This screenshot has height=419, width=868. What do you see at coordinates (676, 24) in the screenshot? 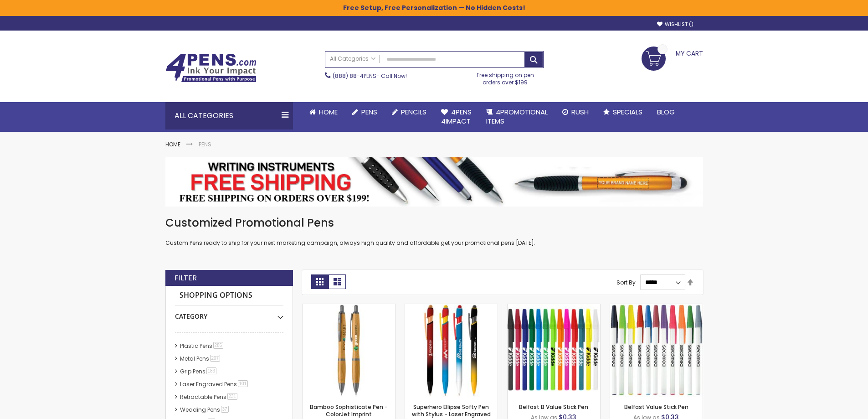
I see `a: Wishlist` at bounding box center [676, 24].